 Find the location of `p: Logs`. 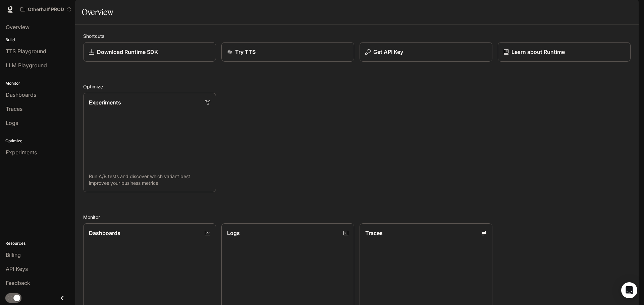

p: Logs is located at coordinates (233, 233).